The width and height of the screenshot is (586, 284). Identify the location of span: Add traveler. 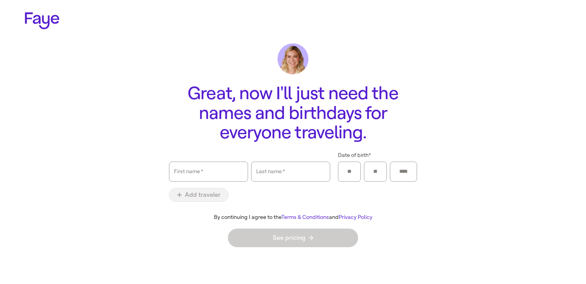
(199, 195).